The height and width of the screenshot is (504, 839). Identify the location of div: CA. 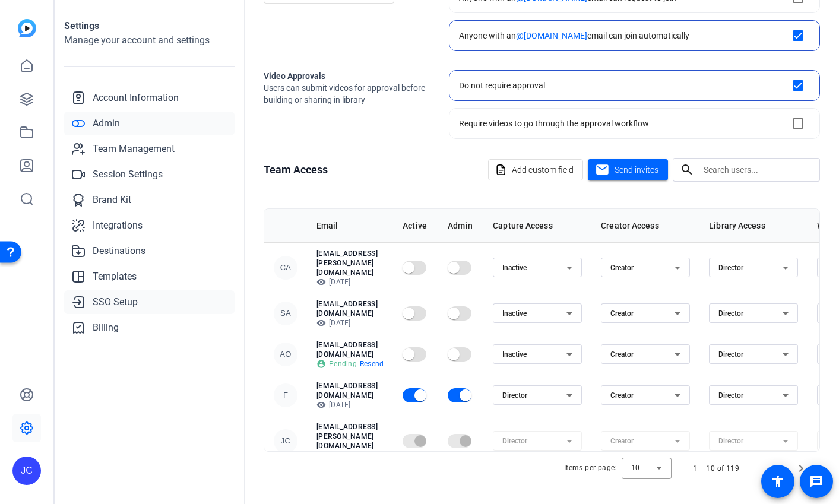
(285, 268).